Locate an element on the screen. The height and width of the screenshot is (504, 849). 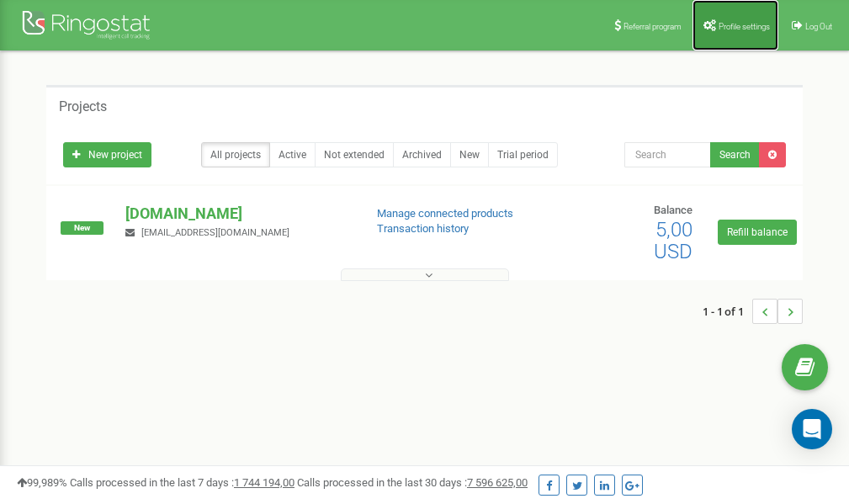
span: 99,989% is located at coordinates (42, 482).